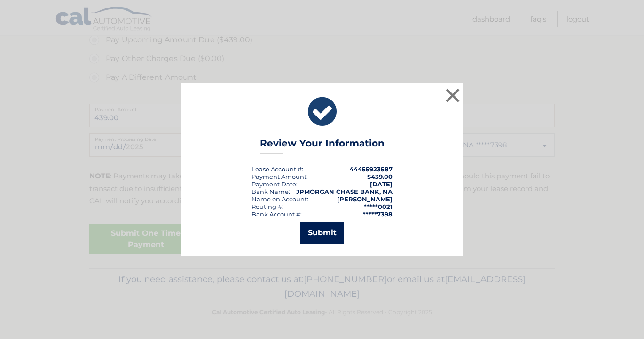 Image resolution: width=644 pixels, height=339 pixels. Describe the element at coordinates (276, 214) in the screenshot. I see `div: Bank Account #:` at that location.